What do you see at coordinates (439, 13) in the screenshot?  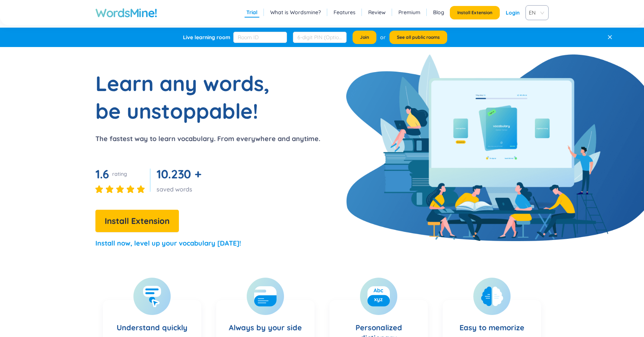 I see `a: Blog` at bounding box center [439, 13].